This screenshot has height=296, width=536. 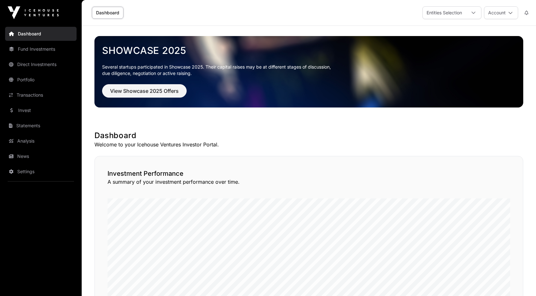 What do you see at coordinates (144, 94) in the screenshot?
I see `a: View Showcase 2025 Offers` at bounding box center [144, 94].